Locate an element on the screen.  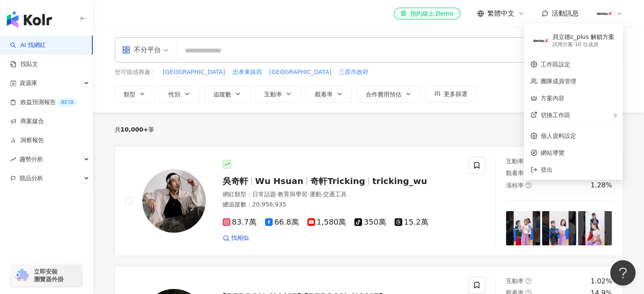
div: 網紅類型 ： is located at coordinates (340, 194).